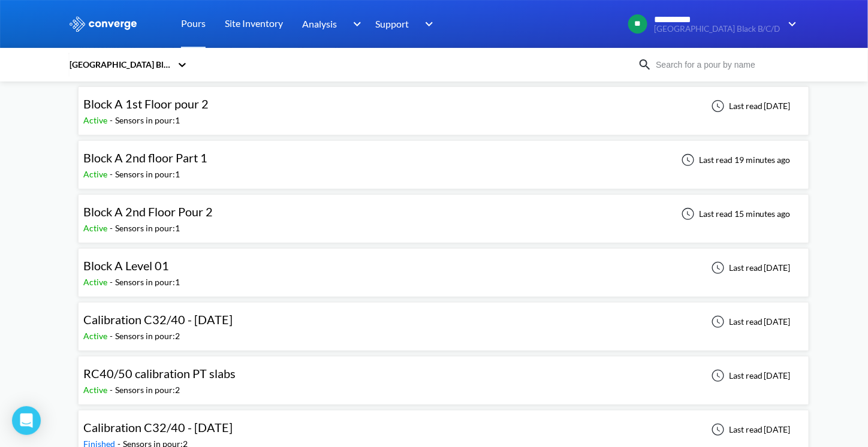 The width and height of the screenshot is (868, 447). Describe the element at coordinates (159, 373) in the screenshot. I see `span: RC40/50 calibration PT slabs` at that location.